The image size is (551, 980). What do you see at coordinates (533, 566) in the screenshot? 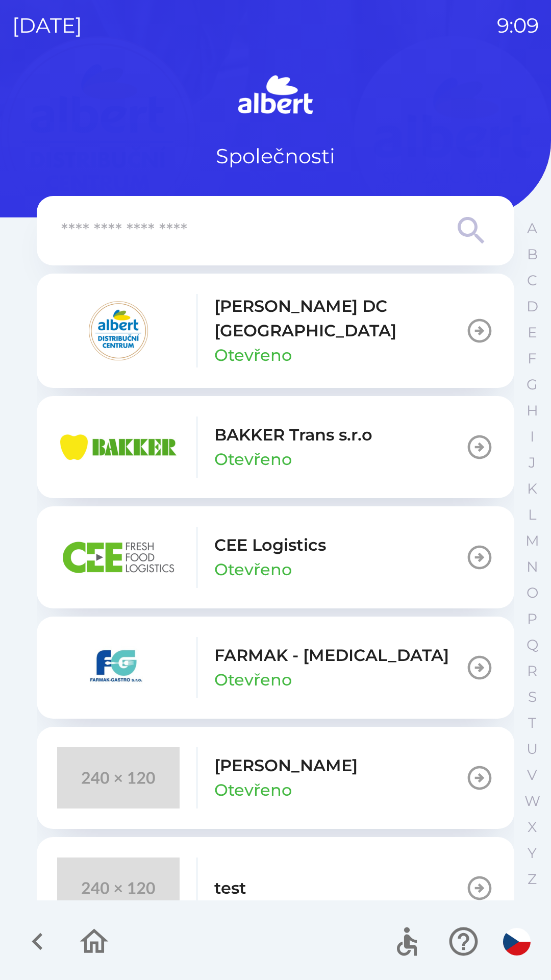
I see `button: N` at bounding box center [533, 566].